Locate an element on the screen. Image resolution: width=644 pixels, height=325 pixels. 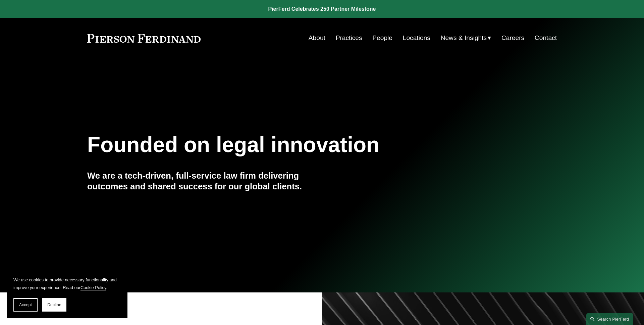
a: Contact is located at coordinates (545, 38).